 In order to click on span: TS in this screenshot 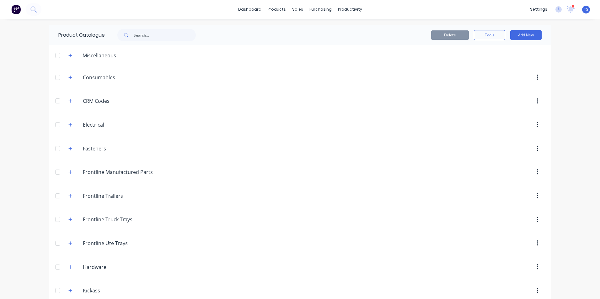, I will do `click(586, 9)`.